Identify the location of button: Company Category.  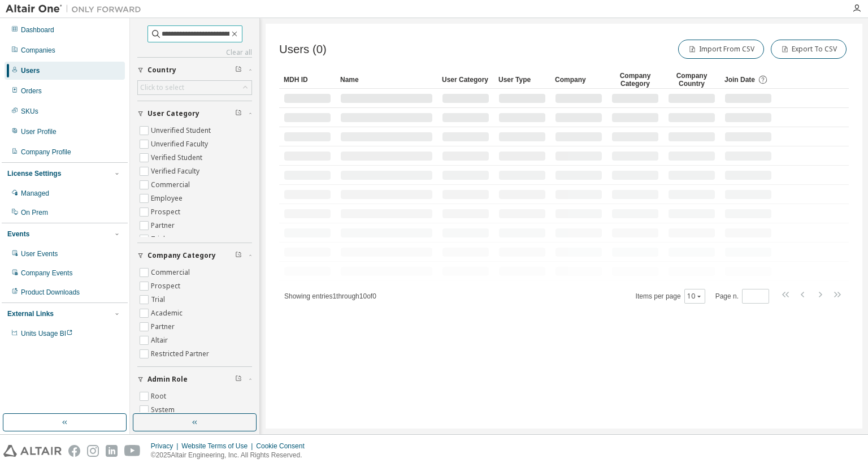
(194, 255).